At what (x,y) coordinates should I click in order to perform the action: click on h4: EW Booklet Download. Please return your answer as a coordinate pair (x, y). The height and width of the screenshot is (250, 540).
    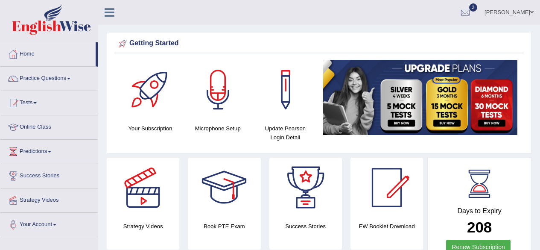
    Looking at the image, I should click on (386, 226).